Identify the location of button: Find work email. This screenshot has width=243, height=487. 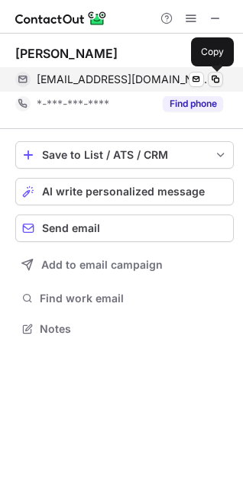
(125, 299).